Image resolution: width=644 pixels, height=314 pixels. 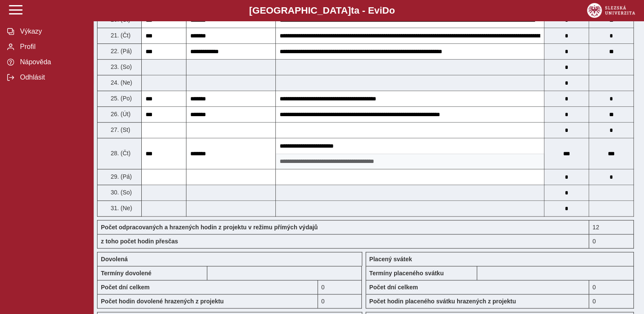 What do you see at coordinates (52, 31) in the screenshot?
I see `span: Výkazy` at bounding box center [52, 31].